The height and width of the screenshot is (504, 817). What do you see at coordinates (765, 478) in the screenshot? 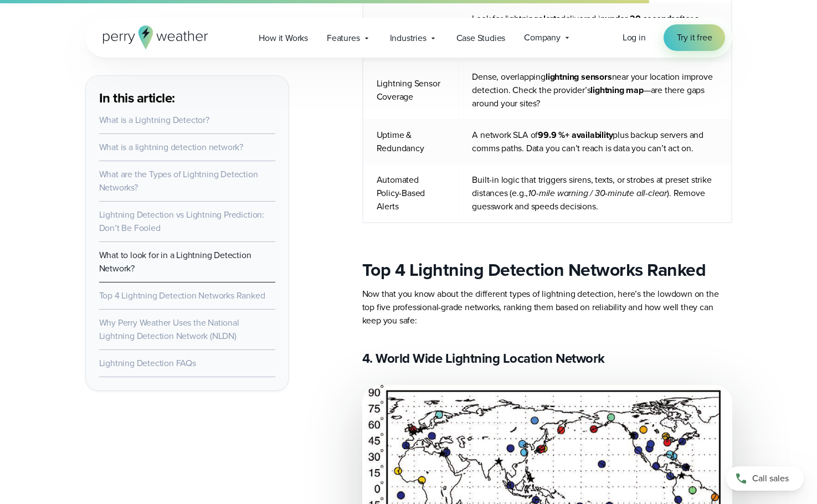
I see `a: Call sales` at bounding box center [765, 478].